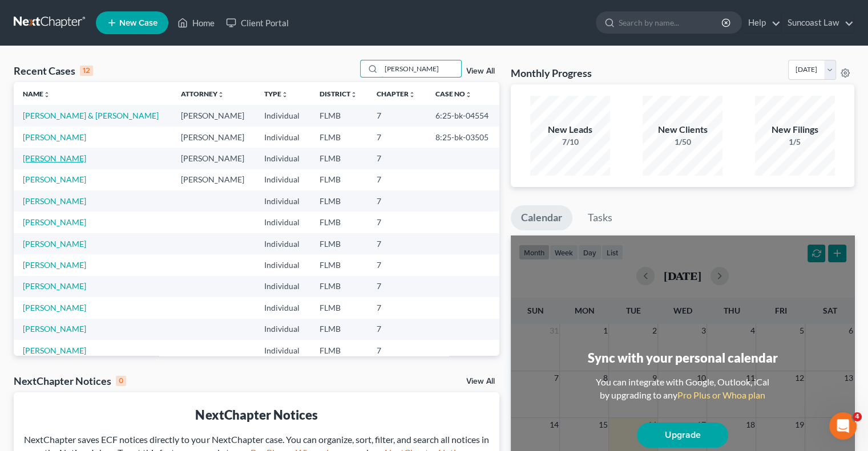 This screenshot has width=868, height=451. Describe the element at coordinates (257, 23) in the screenshot. I see `a: Client Portal` at that location.